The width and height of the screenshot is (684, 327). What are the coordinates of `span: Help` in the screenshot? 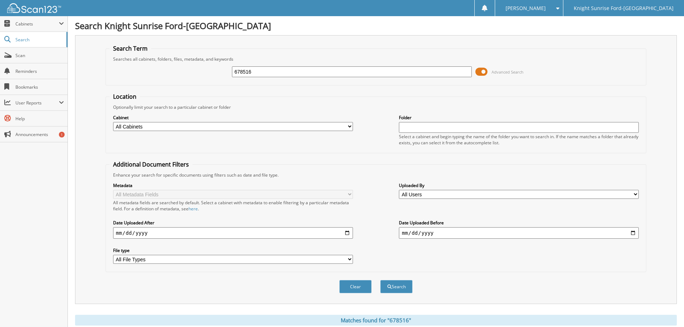 It's located at (40, 119).